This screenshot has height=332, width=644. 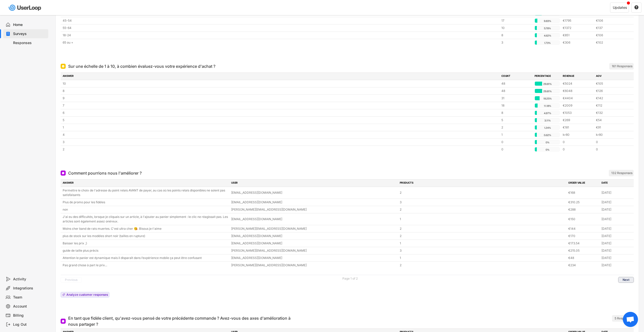 What do you see at coordinates (584, 183) in the screenshot?
I see `div: ORDER VALUE` at bounding box center [584, 183].